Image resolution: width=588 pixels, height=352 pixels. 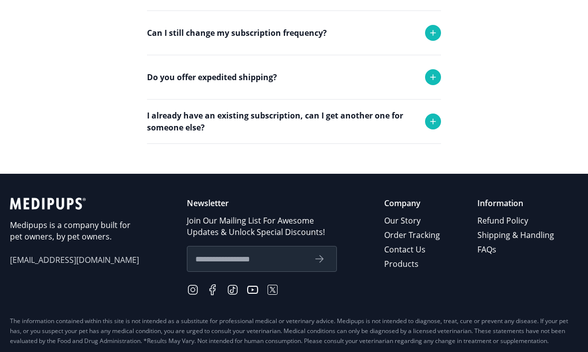 I want to click on a: Products, so click(x=413, y=264).